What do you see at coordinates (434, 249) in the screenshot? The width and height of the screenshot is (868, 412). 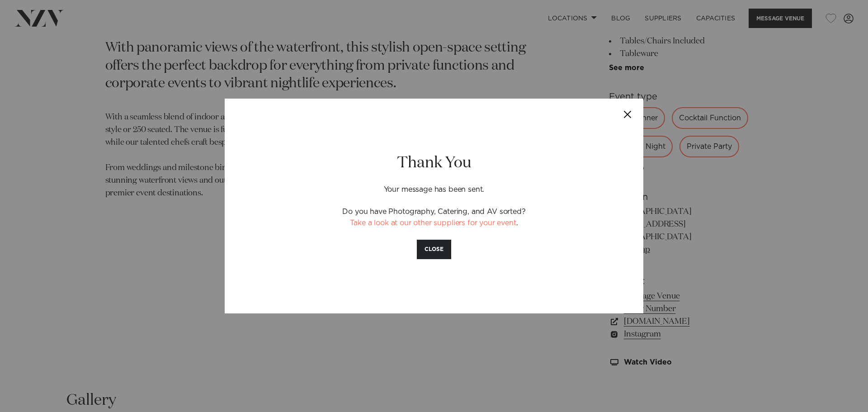 I see `button: CLOSE` at bounding box center [434, 249].